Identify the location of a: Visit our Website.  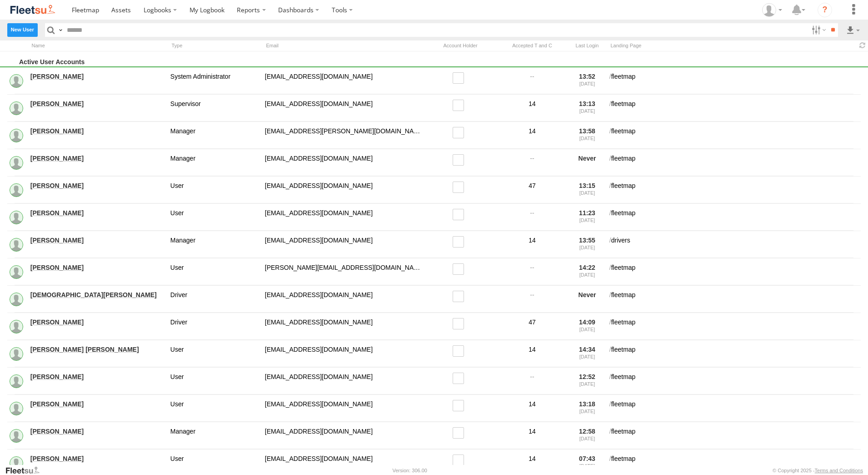
(26, 470).